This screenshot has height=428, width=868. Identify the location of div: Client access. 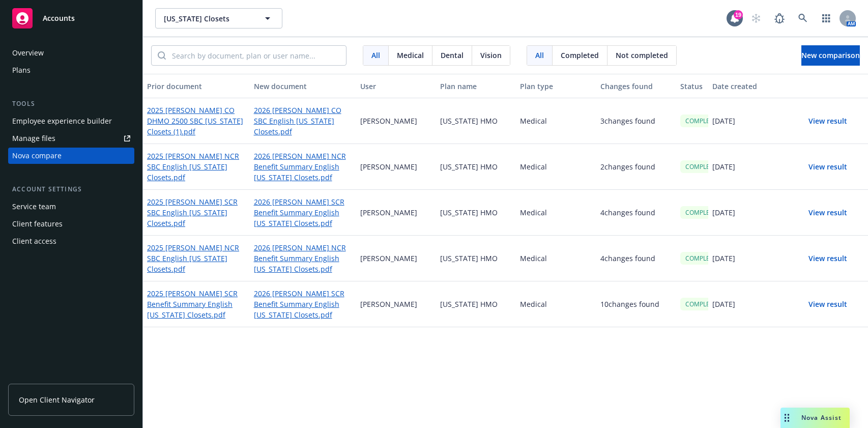
(34, 241).